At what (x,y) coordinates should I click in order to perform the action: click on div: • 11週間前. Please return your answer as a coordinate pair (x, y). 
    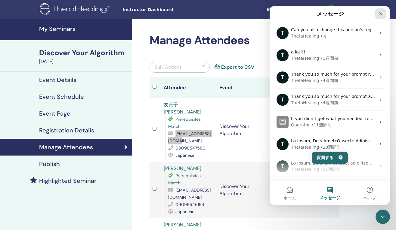
    Looking at the image, I should click on (52, 119).